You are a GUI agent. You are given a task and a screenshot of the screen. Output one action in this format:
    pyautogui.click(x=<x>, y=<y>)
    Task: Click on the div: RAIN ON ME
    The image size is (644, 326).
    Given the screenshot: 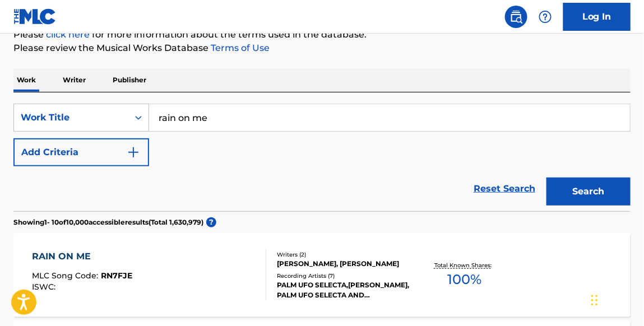 What is the action you would take?
    pyautogui.click(x=82, y=257)
    